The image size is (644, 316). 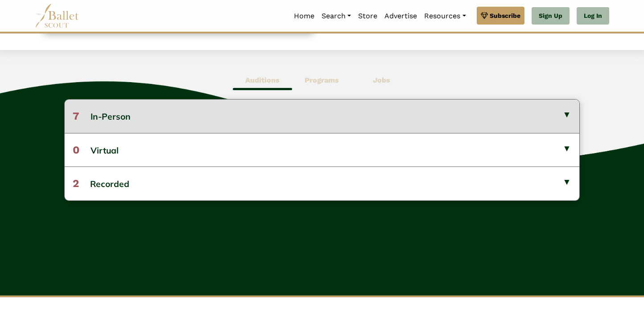 What do you see at coordinates (505, 16) in the screenshot?
I see `span: Subscribe` at bounding box center [505, 16].